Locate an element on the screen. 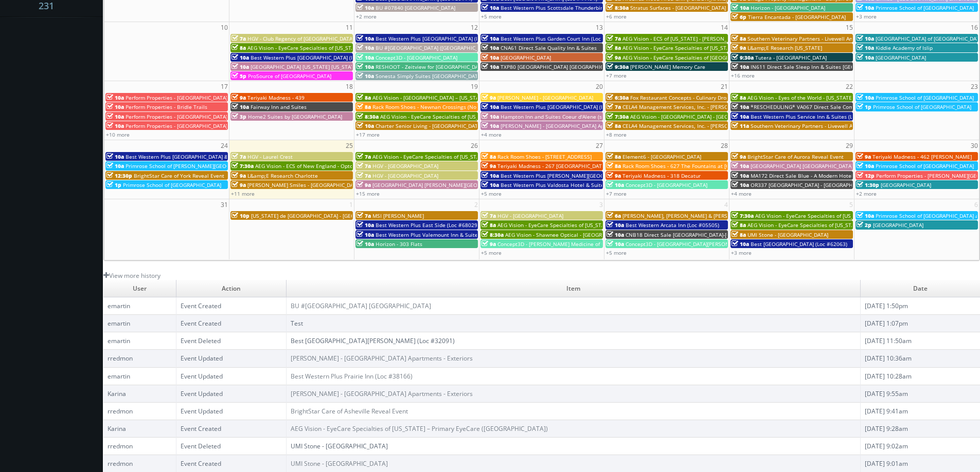 The image size is (980, 472). span: 1p is located at coordinates (114, 185).